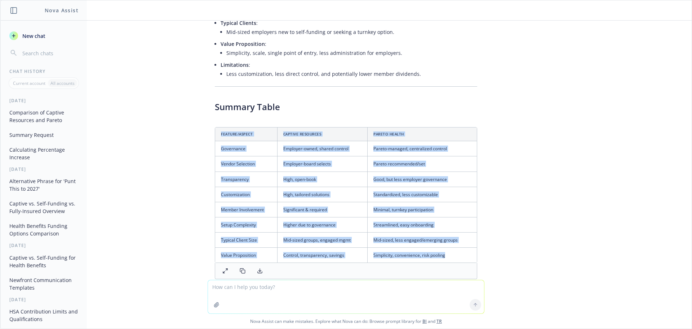 The image size is (692, 329). I want to click on li: Mid-sized employers new to self-funding or seeking a turnkey option., so click(352, 32).